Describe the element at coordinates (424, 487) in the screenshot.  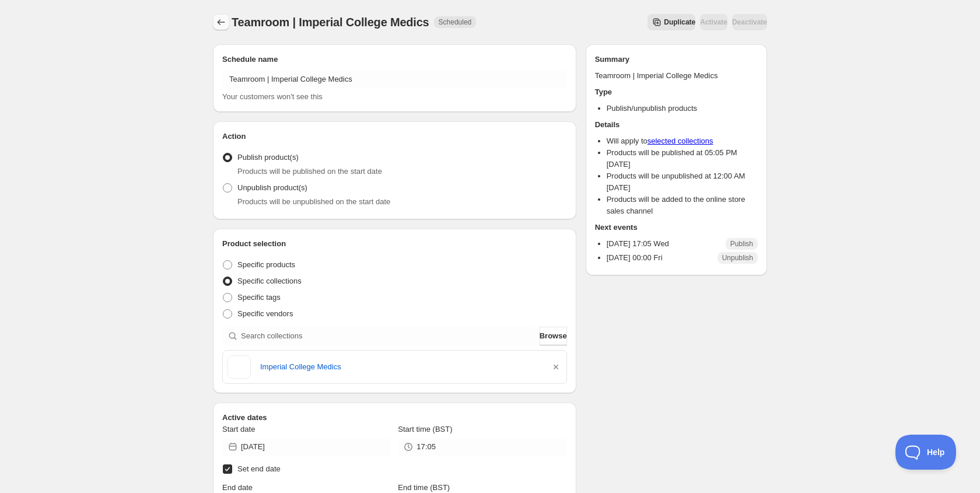
I see `span: End time (BST)` at that location.